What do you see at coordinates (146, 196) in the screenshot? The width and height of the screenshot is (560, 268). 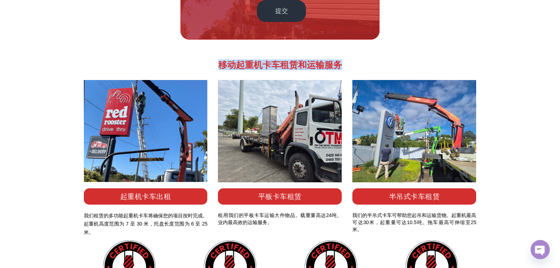 I see `a: 起重机卡车出租` at bounding box center [146, 196].